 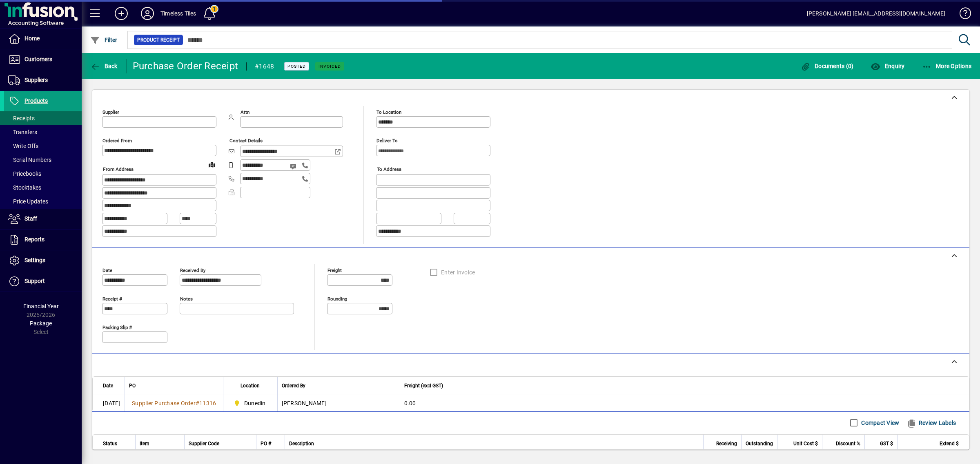 What do you see at coordinates (727, 444) in the screenshot?
I see `span: Receiving` at bounding box center [727, 444].